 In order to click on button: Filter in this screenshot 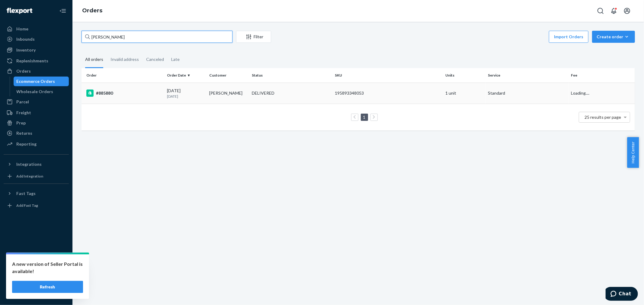, I will do `click(253, 37)`.